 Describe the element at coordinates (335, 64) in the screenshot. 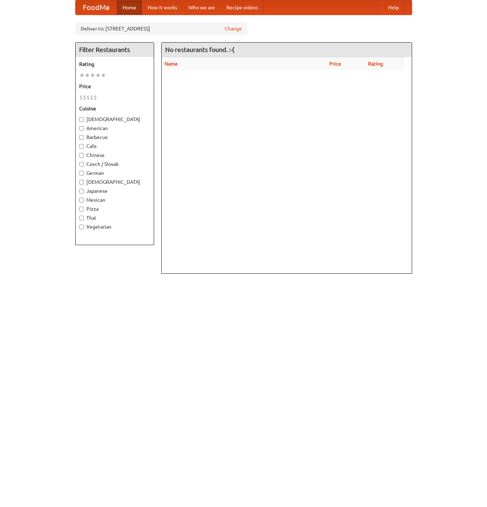

I see `a: Price` at that location.